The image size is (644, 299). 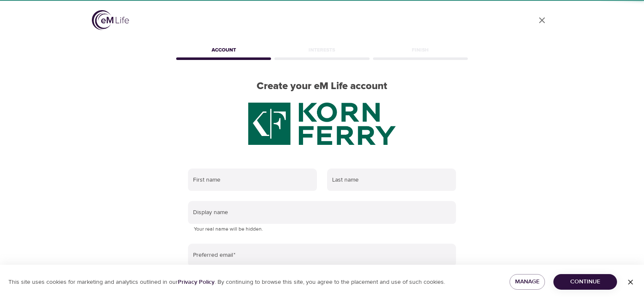 I want to click on button: Continue, so click(x=585, y=282).